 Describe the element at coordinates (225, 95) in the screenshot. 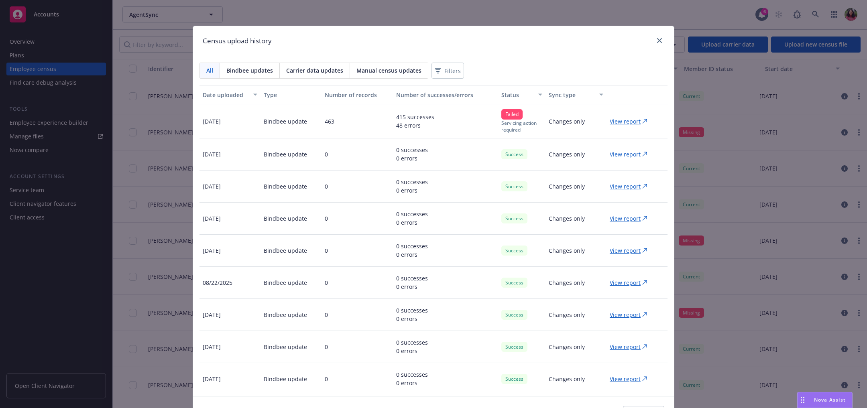

I see `div: Date uploaded` at that location.